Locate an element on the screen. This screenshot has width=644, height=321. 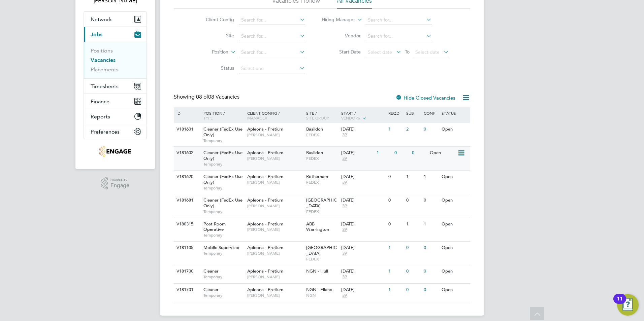
div: 11 is located at coordinates (620, 303).